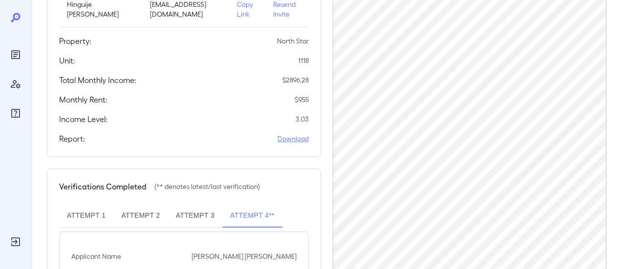 This screenshot has height=269, width=618. I want to click on button: Attempt 4**, so click(252, 216).